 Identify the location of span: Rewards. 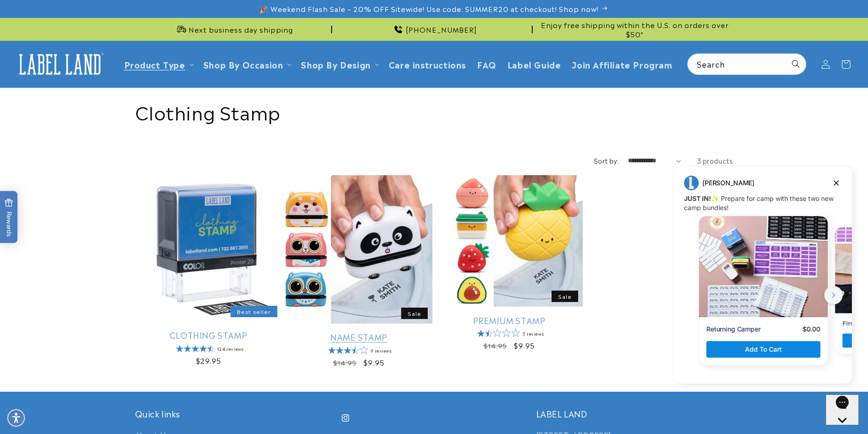
(9, 218).